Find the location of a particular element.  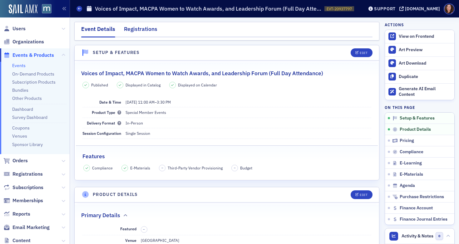

span: Email Marketing is located at coordinates (31, 227).